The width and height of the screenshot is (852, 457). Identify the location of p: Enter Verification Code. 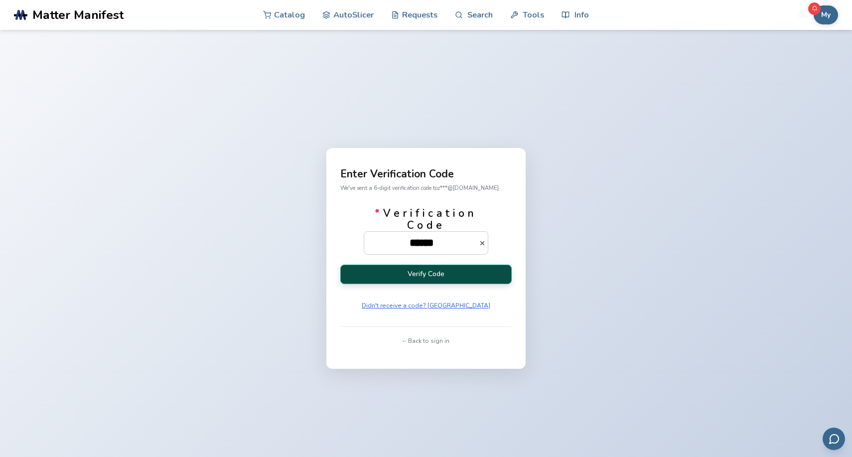
(426, 174).